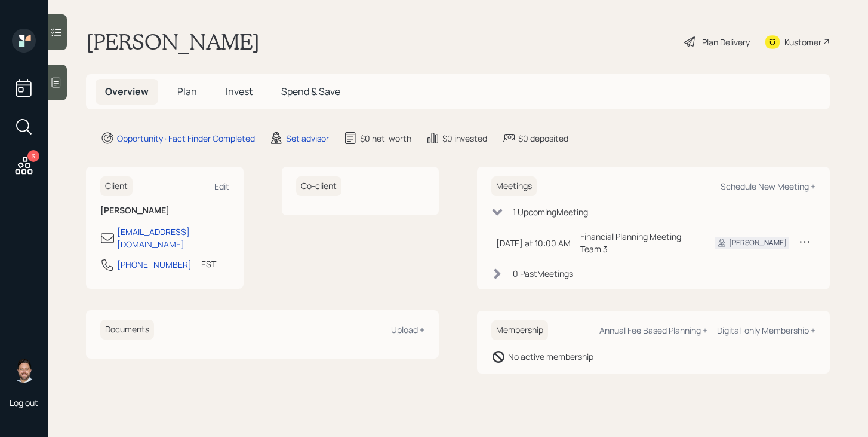  What do you see at coordinates (127, 91) in the screenshot?
I see `span: Overview` at bounding box center [127, 91].